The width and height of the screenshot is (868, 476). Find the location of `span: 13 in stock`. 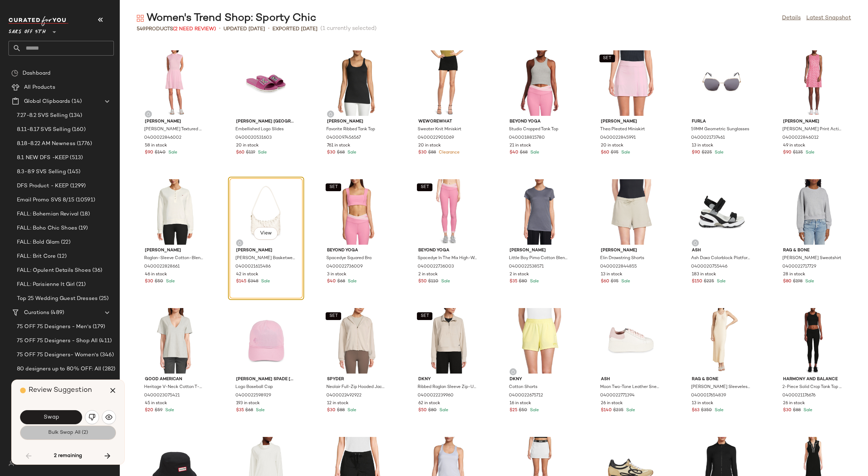

span: 13 in stock is located at coordinates (702, 403).